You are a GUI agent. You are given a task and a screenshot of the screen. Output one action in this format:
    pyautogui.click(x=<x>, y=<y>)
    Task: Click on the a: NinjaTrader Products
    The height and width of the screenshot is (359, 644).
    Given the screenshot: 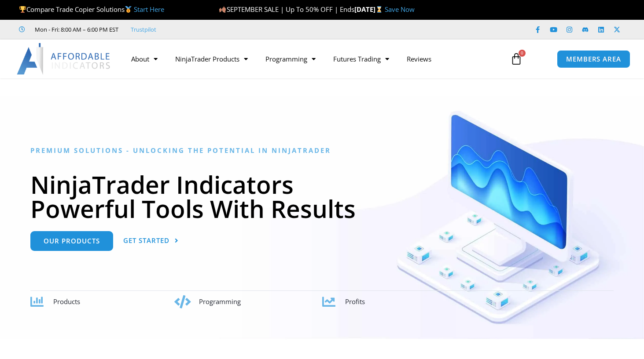 What is the action you would take?
    pyautogui.click(x=211, y=59)
    